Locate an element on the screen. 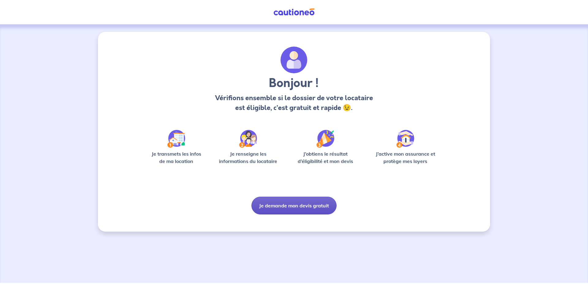  img: /static/c0a346edaed446bb123850d2d04ad552/Step-2.svg is located at coordinates (248, 139).